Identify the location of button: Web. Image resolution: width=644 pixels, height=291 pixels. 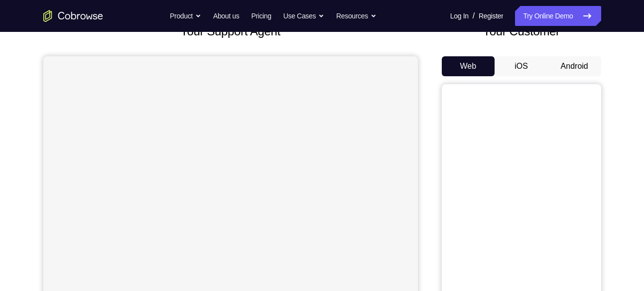
(468, 67).